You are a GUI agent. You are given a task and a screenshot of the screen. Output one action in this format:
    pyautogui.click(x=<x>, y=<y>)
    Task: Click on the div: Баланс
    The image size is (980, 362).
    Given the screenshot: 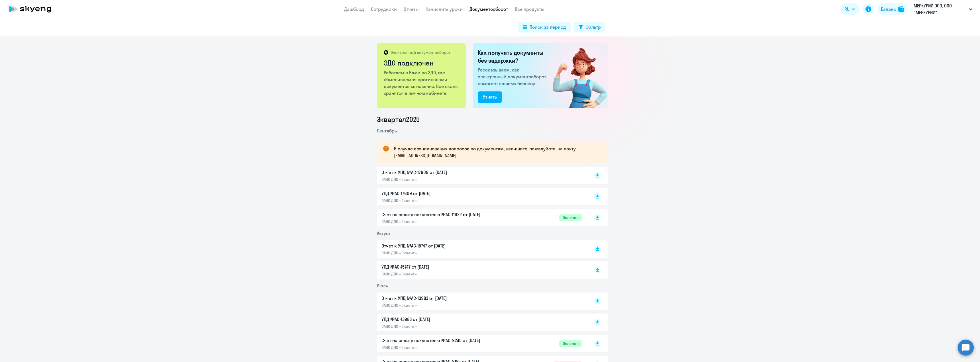 What is the action you would take?
    pyautogui.click(x=889, y=9)
    